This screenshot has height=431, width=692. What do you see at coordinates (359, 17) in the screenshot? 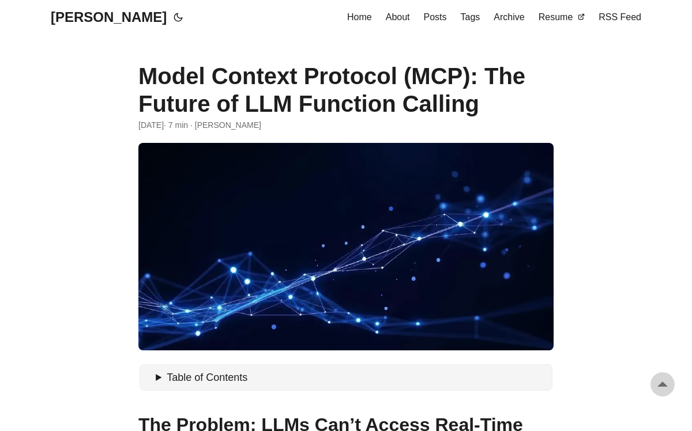
I see `span: Home` at bounding box center [359, 17].